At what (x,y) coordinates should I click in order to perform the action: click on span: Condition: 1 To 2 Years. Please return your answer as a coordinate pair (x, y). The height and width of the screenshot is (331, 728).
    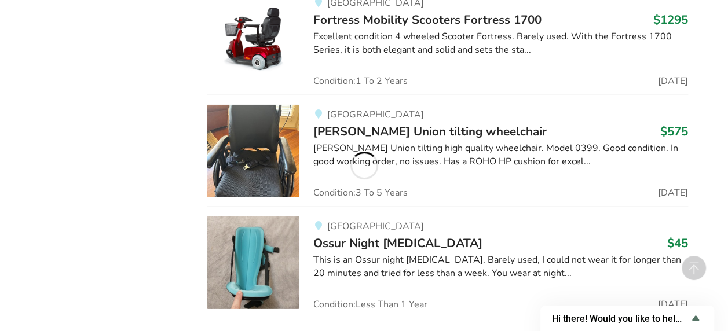
    Looking at the image, I should click on (360, 81).